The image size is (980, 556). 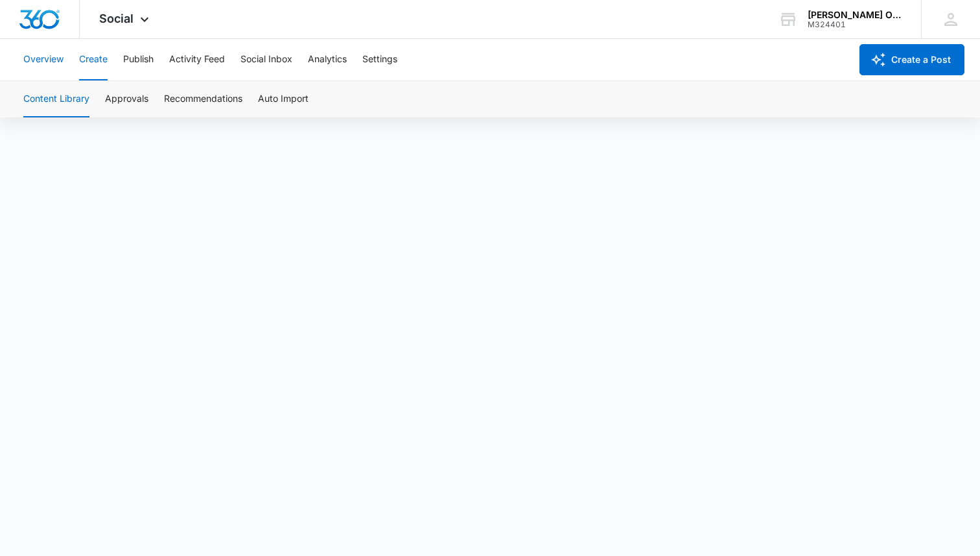 I want to click on button: Recommendations, so click(x=203, y=100).